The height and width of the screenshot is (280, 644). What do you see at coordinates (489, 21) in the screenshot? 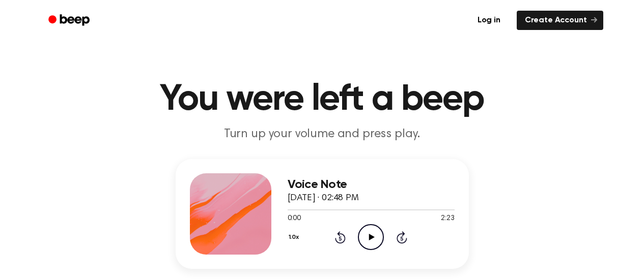
I see `a: Log in` at bounding box center [489, 21].